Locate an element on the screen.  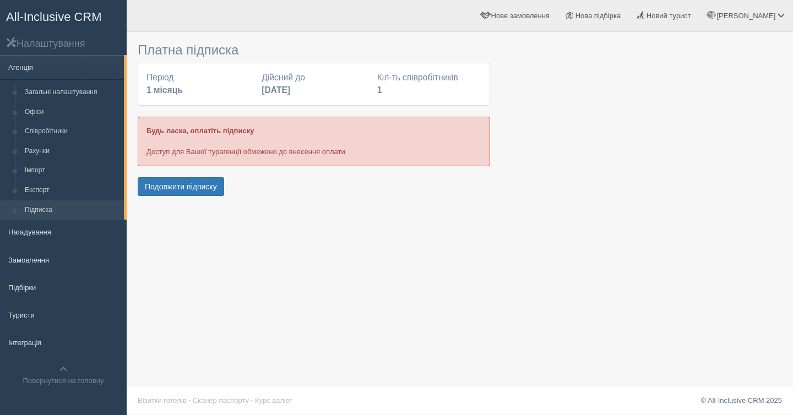
div: Дійсний до is located at coordinates (313, 84).